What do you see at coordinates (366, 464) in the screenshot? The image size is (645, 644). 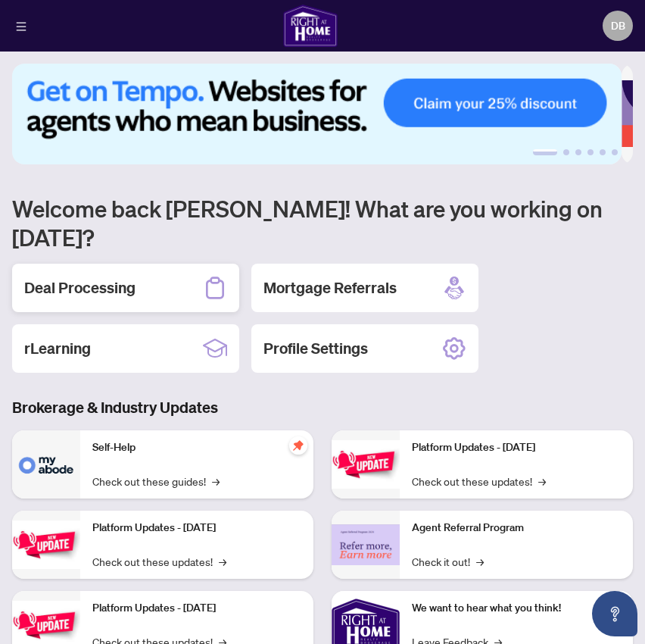 I see `img: Platform Updates - June 23, 2025` at bounding box center [366, 464].